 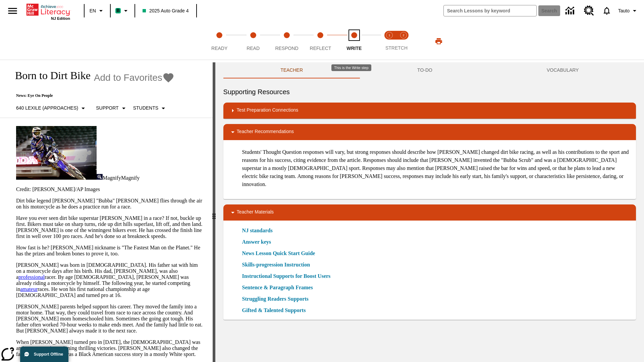 I want to click on button: Teacher, so click(x=292, y=70).